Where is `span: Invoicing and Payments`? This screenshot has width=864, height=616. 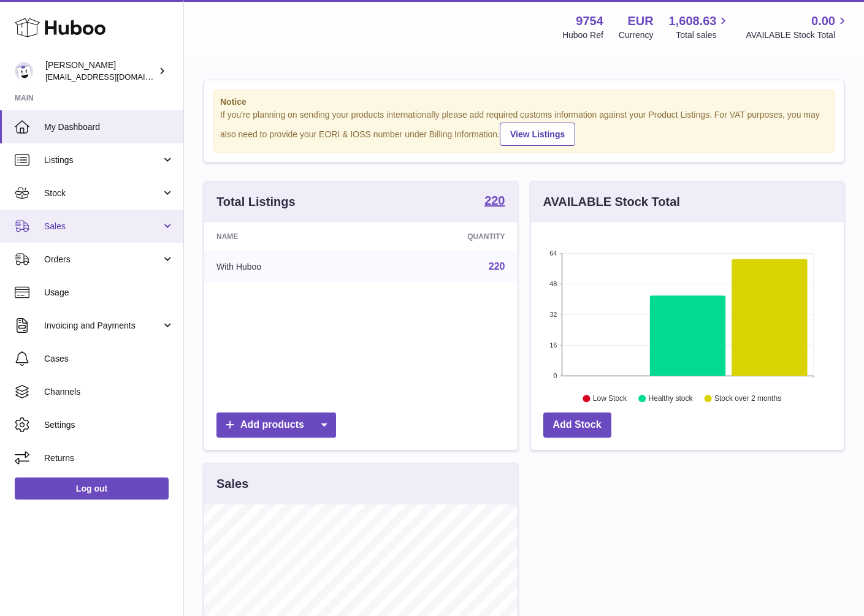 span: Invoicing and Payments is located at coordinates (102, 325).